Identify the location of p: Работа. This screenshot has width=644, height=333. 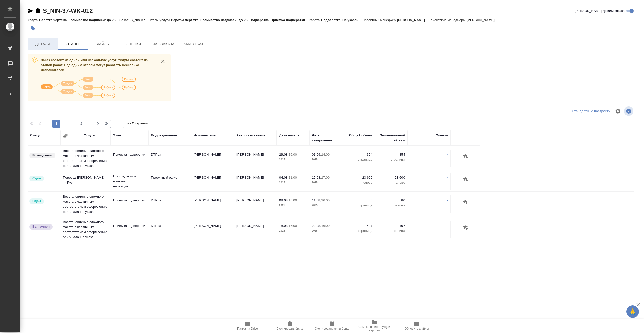
(315, 20).